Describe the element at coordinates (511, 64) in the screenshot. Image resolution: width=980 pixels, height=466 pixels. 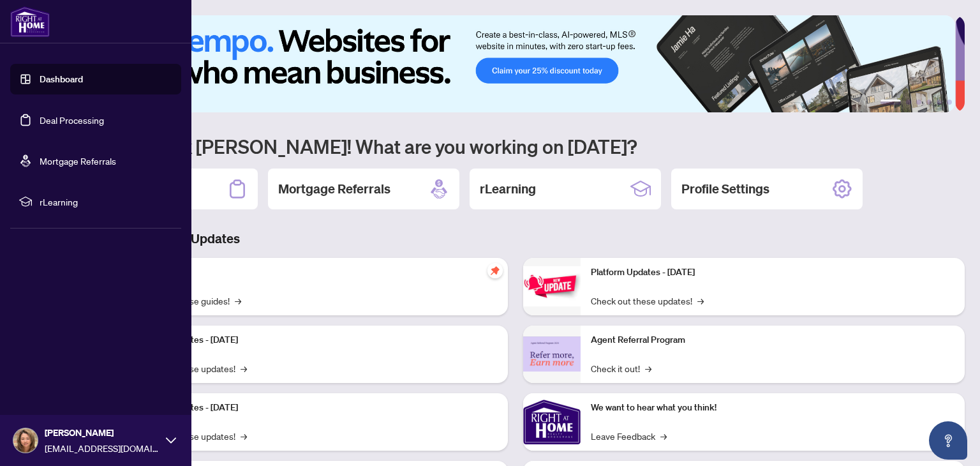
I see `img: Slide 0` at that location.